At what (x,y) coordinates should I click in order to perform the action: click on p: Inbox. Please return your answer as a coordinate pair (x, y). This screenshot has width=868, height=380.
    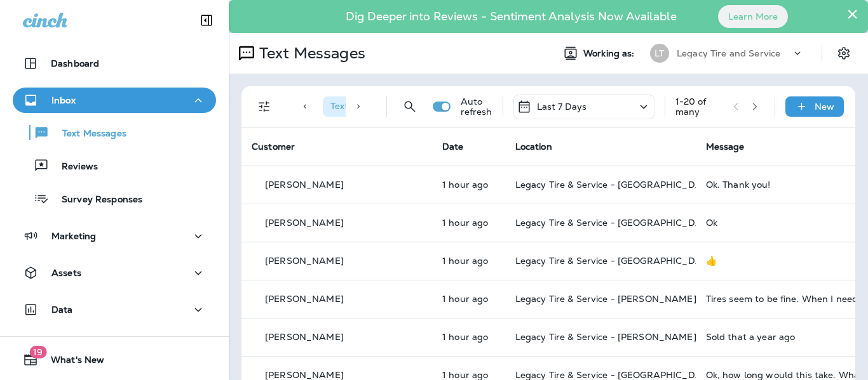
    Looking at the image, I should click on (63, 101).